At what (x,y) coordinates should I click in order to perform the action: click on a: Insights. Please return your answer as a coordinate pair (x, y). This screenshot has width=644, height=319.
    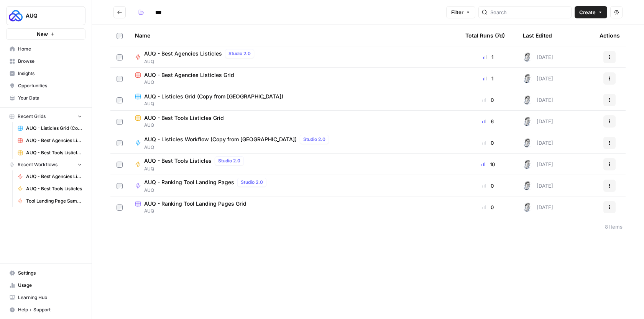
    Looking at the image, I should click on (46, 74).